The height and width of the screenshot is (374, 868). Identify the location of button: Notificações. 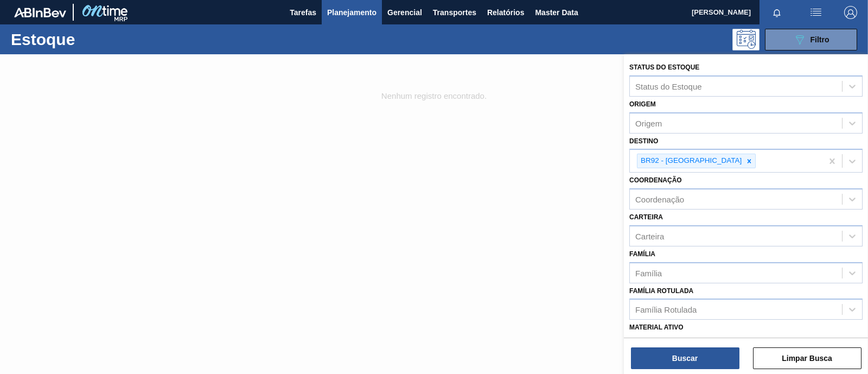
(777, 12).